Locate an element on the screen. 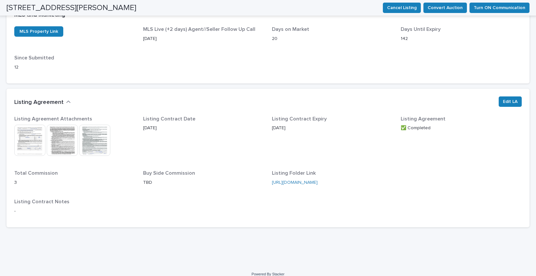  p: 3 is located at coordinates (75, 182).